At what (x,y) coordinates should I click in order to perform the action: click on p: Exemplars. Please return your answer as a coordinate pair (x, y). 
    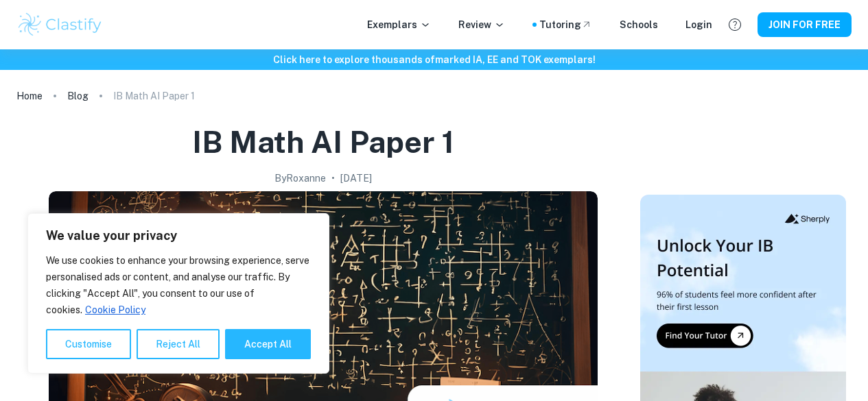
    Looking at the image, I should click on (399, 24).